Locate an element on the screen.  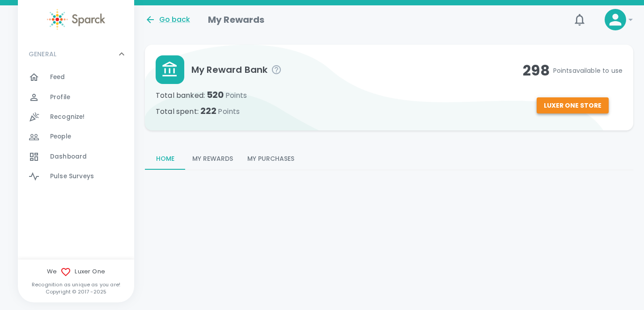
span: 520 is located at coordinates (227, 95).